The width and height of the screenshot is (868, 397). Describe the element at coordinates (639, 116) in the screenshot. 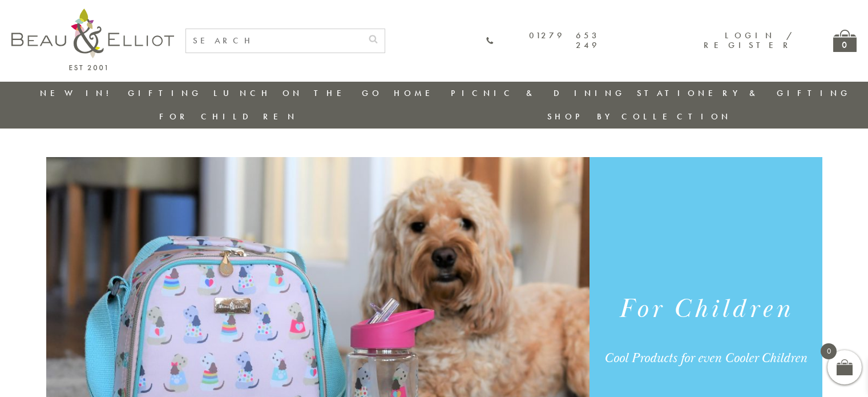

I see `a: Shop by collection` at that location.